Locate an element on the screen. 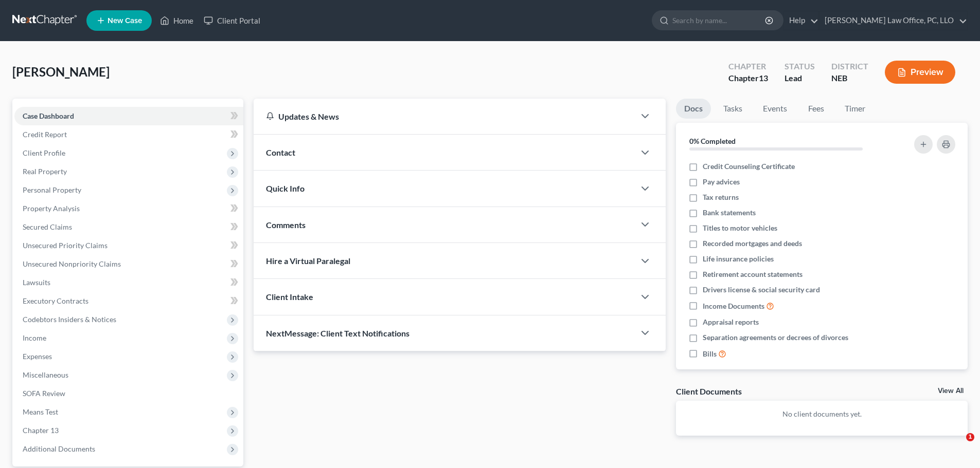 The image size is (980, 468). div: Status is located at coordinates (799, 66).